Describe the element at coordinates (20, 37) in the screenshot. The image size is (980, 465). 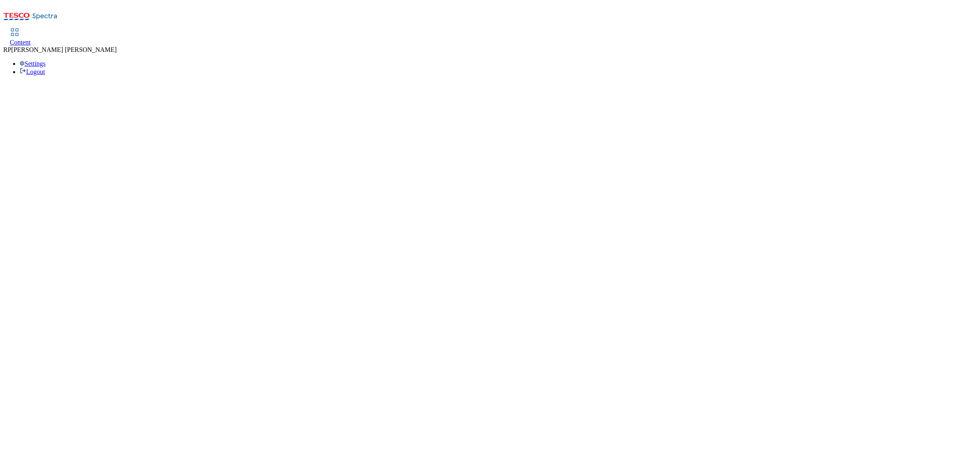
I see `a: Content` at that location.